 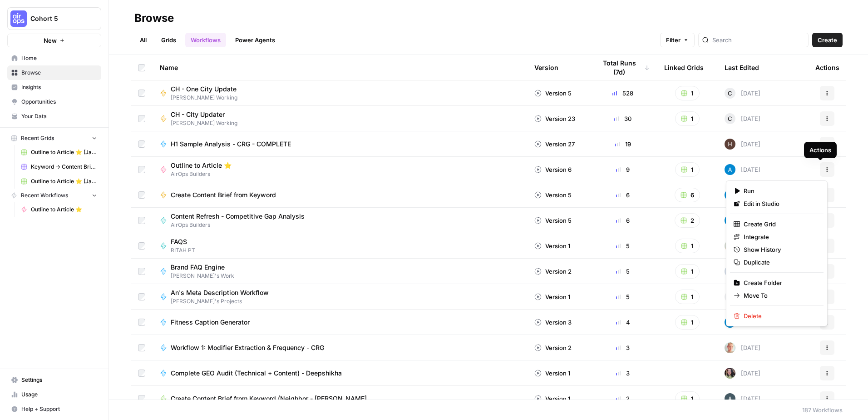 I want to click on button: Workspace: Cohort 5, so click(x=54, y=19).